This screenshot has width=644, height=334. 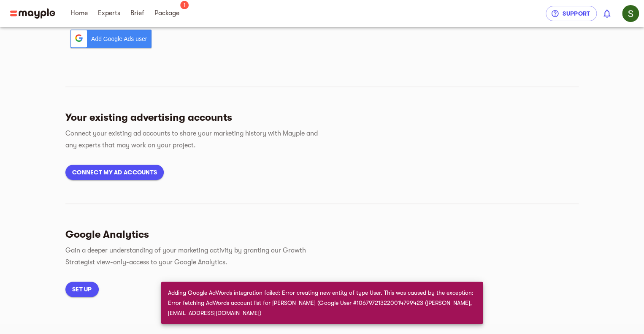 What do you see at coordinates (109, 13) in the screenshot?
I see `span: Experts` at bounding box center [109, 13].